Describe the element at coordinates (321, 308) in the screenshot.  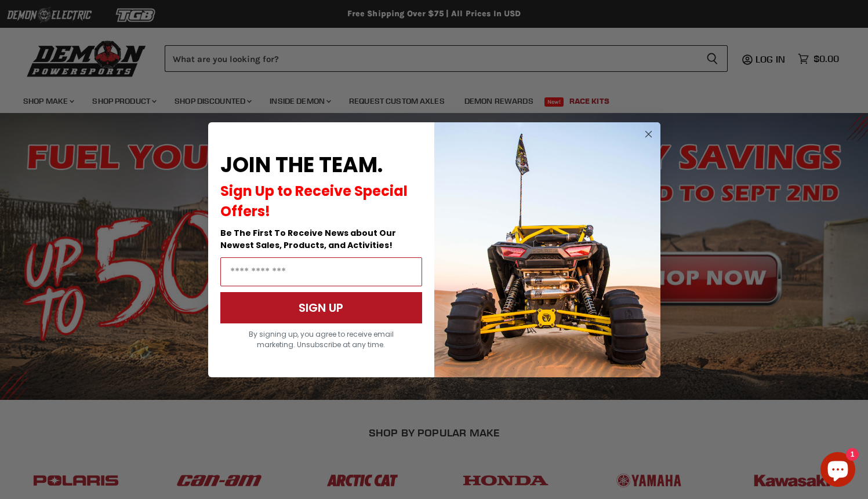
I see `button: SIGN UP` at that location.